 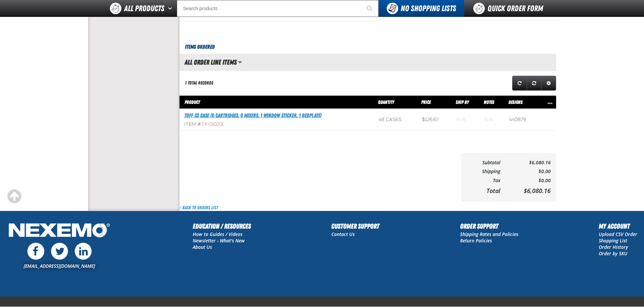 What do you see at coordinates (144, 9) in the screenshot?
I see `span: All Products` at bounding box center [144, 9].